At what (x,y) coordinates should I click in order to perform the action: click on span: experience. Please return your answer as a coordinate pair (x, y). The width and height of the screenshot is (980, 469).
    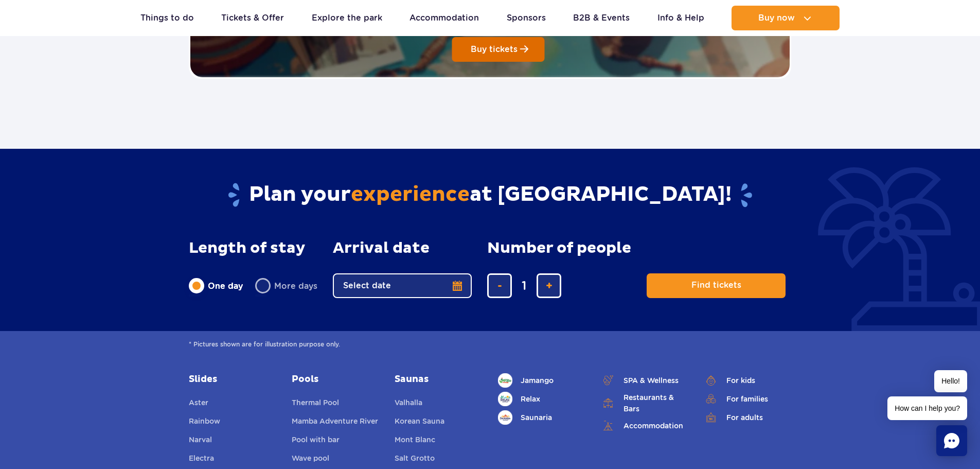
    Looking at the image, I should click on (410, 194).